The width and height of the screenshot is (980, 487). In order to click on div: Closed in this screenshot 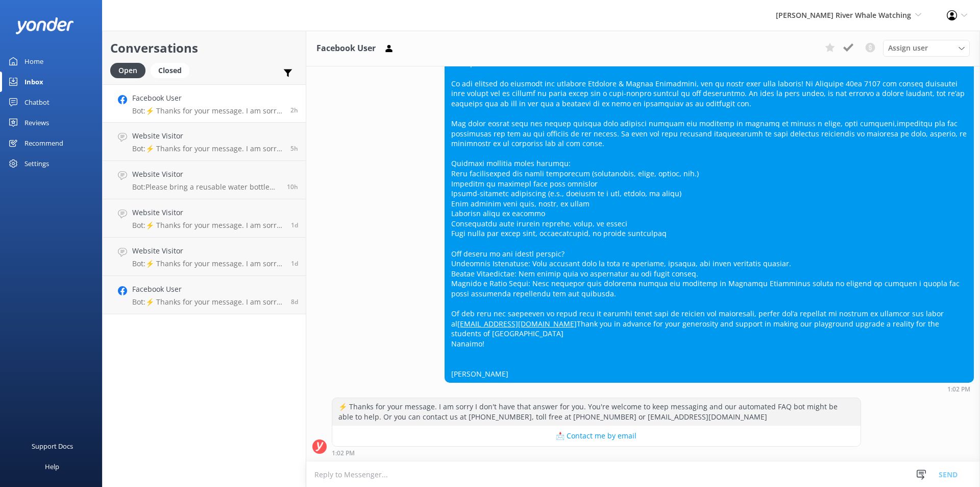, I will do `click(170, 71)`.